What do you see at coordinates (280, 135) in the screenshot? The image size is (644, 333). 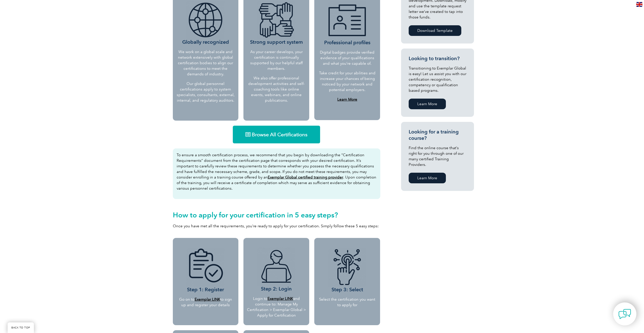 I see `span: Browse All Certifications` at bounding box center [280, 135].